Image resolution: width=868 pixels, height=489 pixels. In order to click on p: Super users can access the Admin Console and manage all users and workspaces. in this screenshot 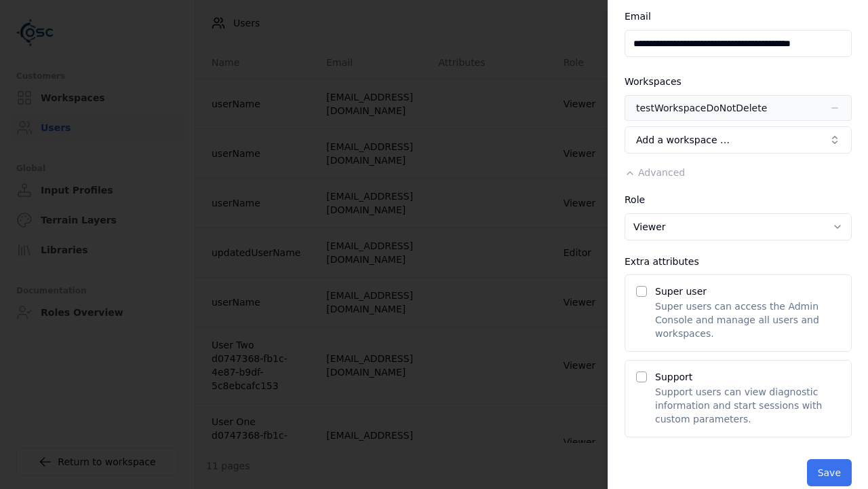, I will do `click(747, 319)`.